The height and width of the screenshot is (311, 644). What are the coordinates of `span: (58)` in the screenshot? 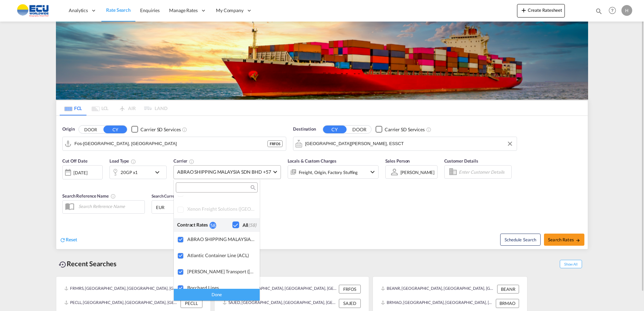 It's located at (252, 225).